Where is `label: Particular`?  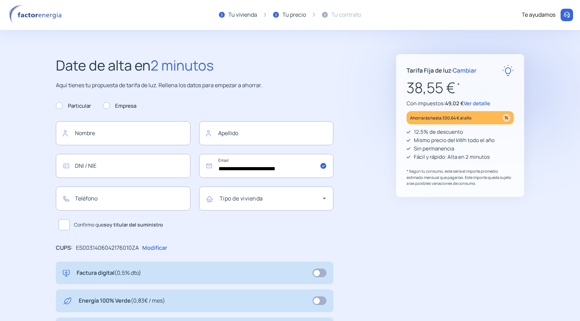 label: Particular is located at coordinates (73, 106).